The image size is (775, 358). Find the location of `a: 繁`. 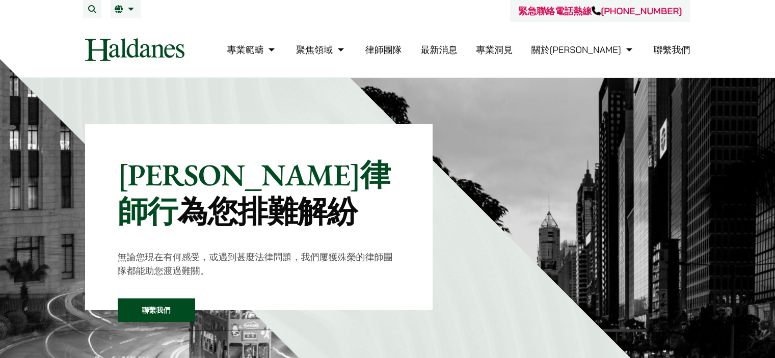

a: 繁 is located at coordinates (125, 9).